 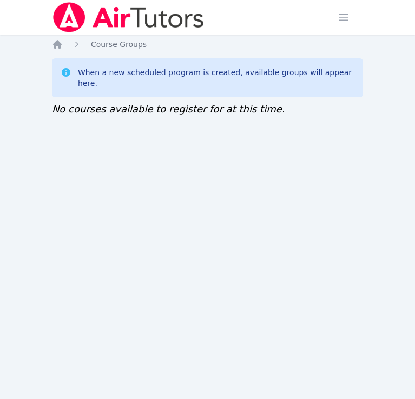 I want to click on nav: Breadcrumb, so click(x=207, y=44).